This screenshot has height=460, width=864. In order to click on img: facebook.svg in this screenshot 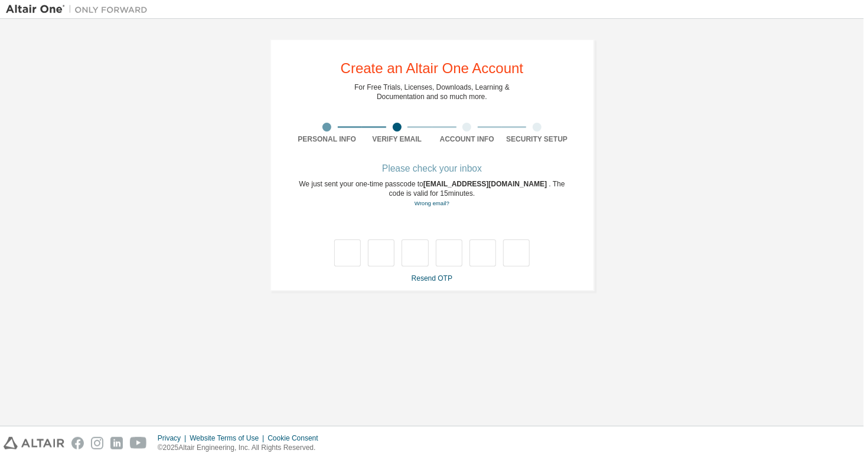, I will do `click(77, 443)`.